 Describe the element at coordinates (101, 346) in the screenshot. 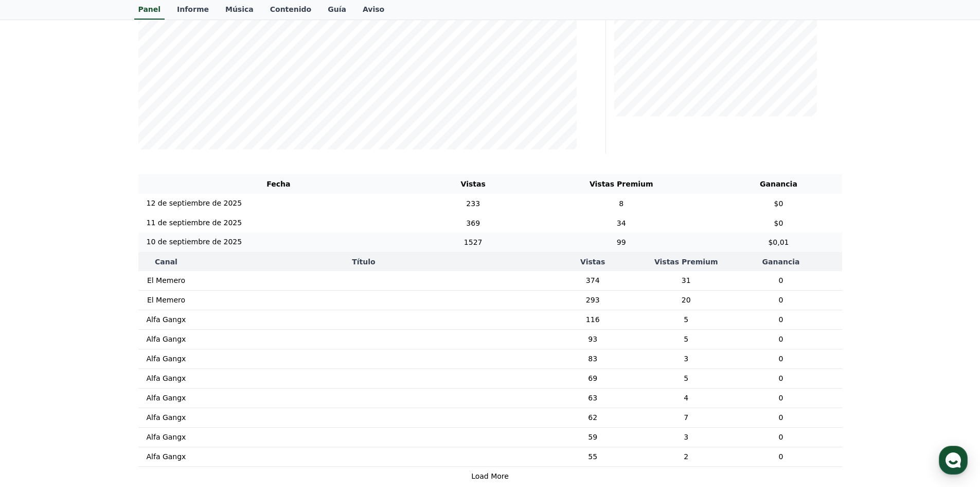

I see `span: Messages` at that location.